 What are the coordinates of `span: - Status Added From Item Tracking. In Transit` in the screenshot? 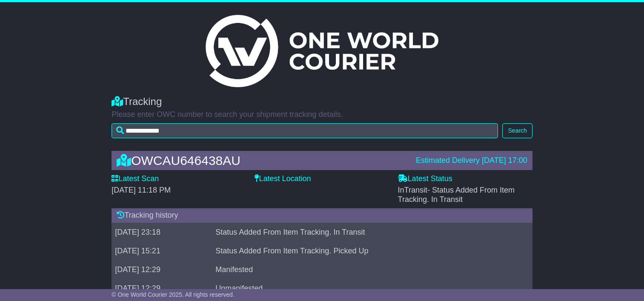 It's located at (457, 195).